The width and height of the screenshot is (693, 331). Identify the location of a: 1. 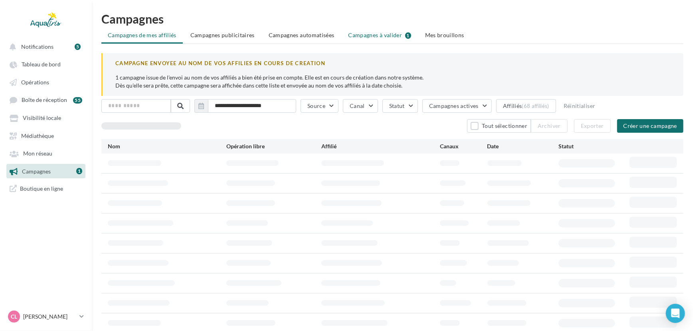
(79, 171).